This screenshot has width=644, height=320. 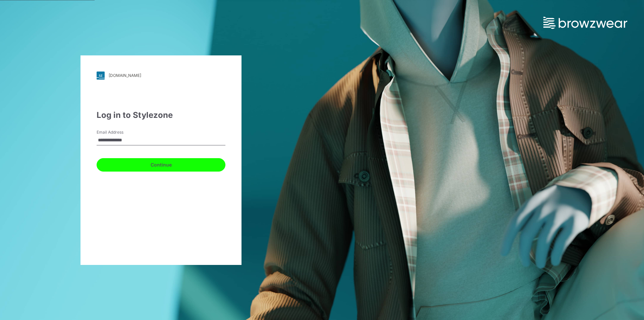 What do you see at coordinates (120, 132) in the screenshot?
I see `label: Email Address` at bounding box center [120, 132].